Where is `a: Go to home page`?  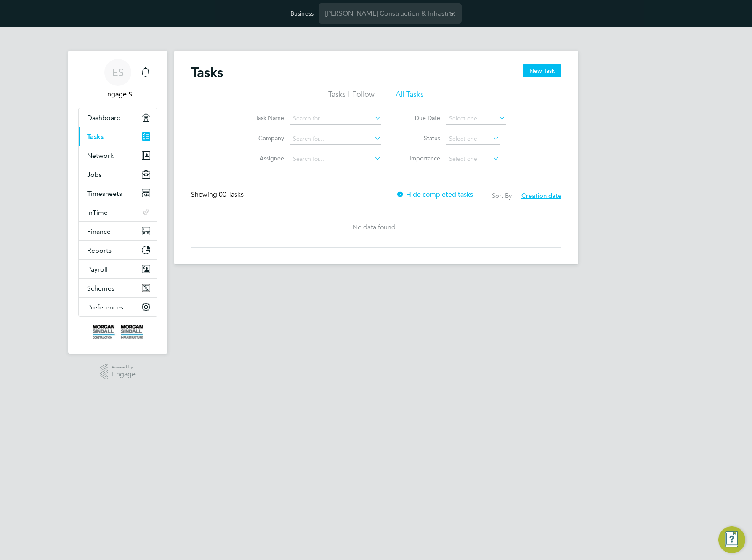 a: Go to home page is located at coordinates (118, 331).